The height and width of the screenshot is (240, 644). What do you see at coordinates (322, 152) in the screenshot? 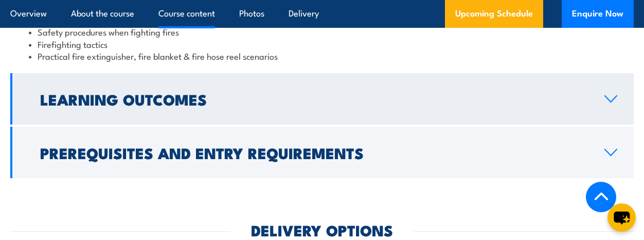
I see `a: Prerequisites and Entry Requirements` at bounding box center [322, 152].